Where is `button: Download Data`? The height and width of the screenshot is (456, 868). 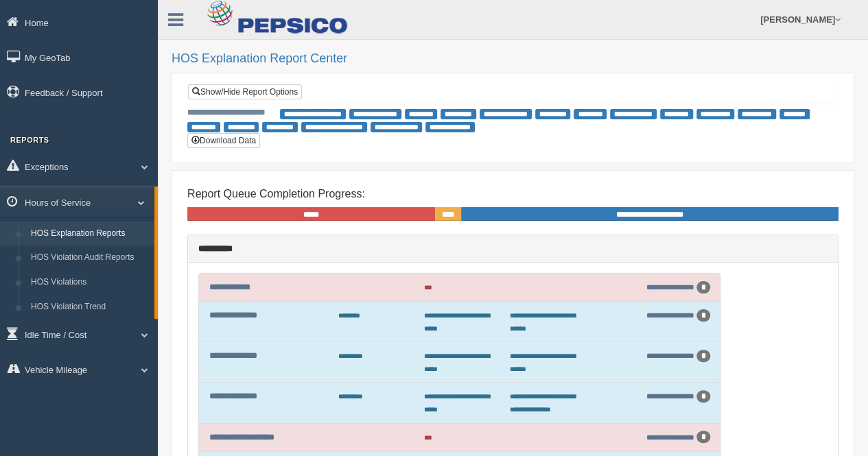 button: Download Data is located at coordinates (224, 140).